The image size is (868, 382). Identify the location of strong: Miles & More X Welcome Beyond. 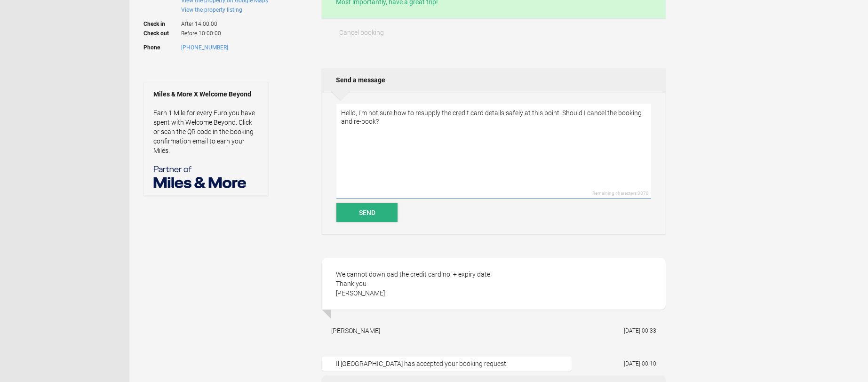
(206, 94).